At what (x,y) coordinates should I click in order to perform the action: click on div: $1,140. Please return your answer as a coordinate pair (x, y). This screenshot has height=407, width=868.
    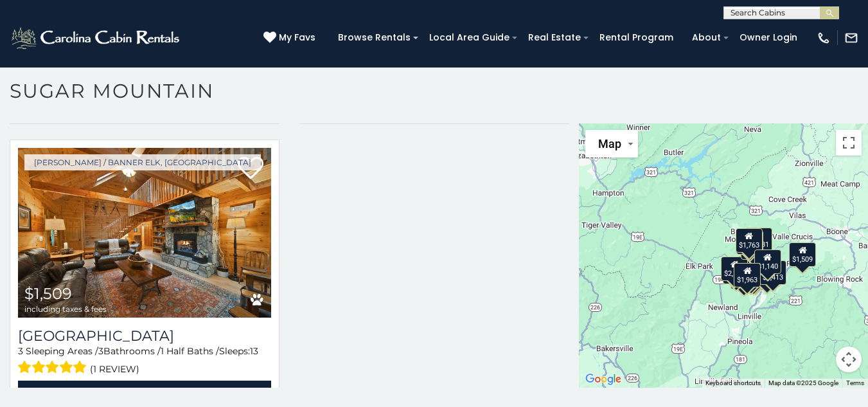
    Looking at the image, I should click on (768, 261).